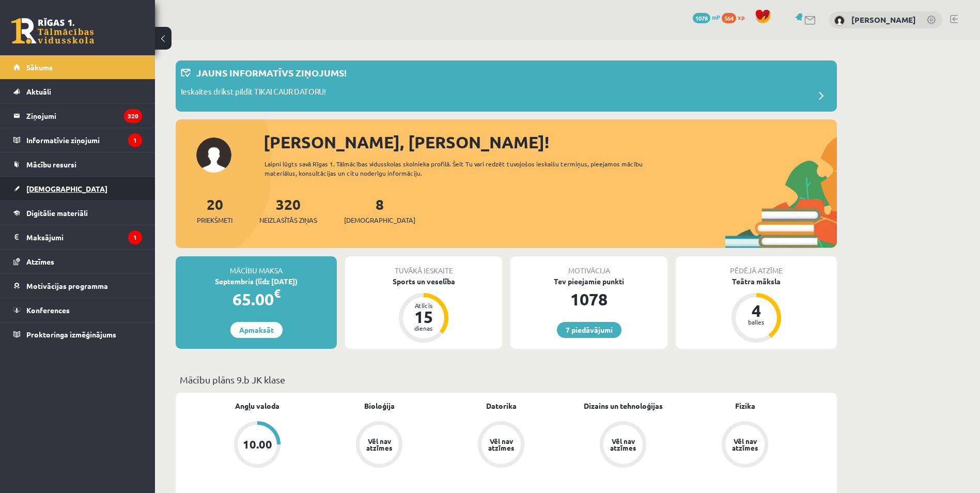 This screenshot has width=980, height=493. What do you see at coordinates (78, 116) in the screenshot?
I see `a: Ziņojumi320` at bounding box center [78, 116].